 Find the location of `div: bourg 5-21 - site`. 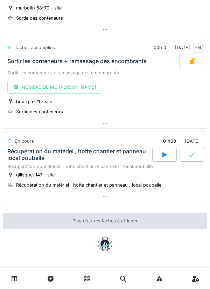

div: bourg 5-21 - site is located at coordinates (34, 101).